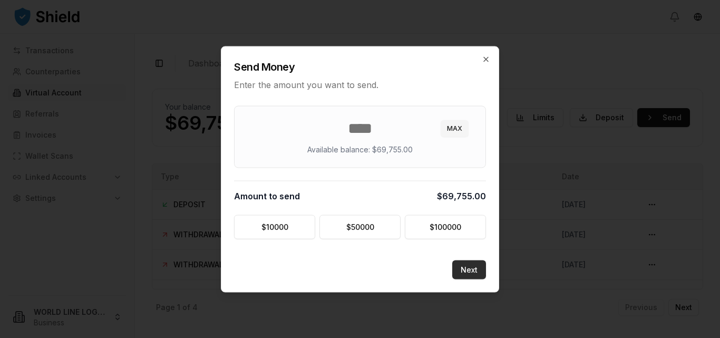 This screenshot has height=338, width=720. What do you see at coordinates (275, 227) in the screenshot?
I see `button: $10000` at bounding box center [275, 227].